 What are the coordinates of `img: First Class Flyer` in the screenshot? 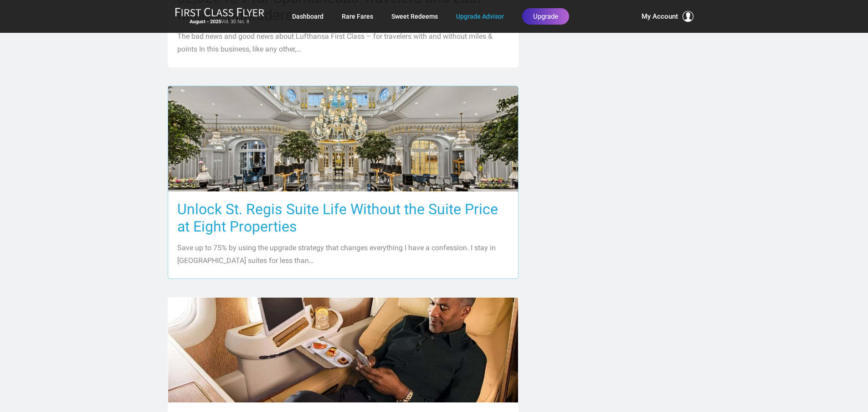 It's located at (219, 12).